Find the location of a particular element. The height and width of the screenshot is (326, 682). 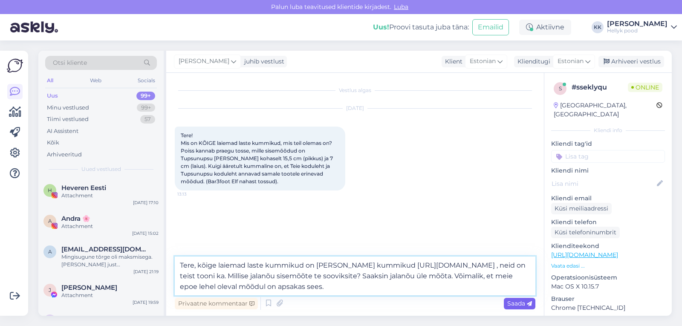

div: Kliendi info is located at coordinates (608, 130).